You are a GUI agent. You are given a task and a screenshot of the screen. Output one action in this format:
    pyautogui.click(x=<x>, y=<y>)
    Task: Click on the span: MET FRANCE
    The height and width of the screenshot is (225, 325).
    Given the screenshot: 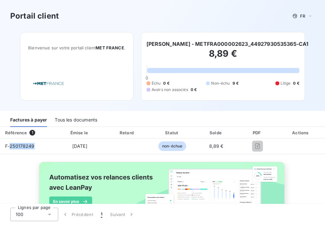 What is the action you would take?
    pyautogui.click(x=110, y=48)
    